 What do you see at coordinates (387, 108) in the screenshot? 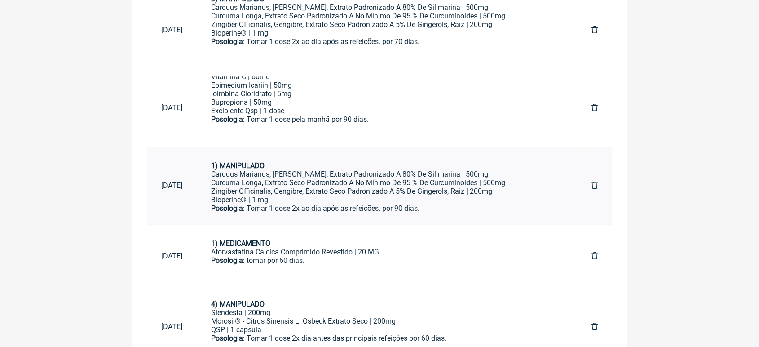
I see `a: 1) MANIPULADOOxandrolona | 15mgExcipiente Qsp | capsulaPosologia: Tomar 1 cápsula pela manhã e a ...` at bounding box center [387, 108].